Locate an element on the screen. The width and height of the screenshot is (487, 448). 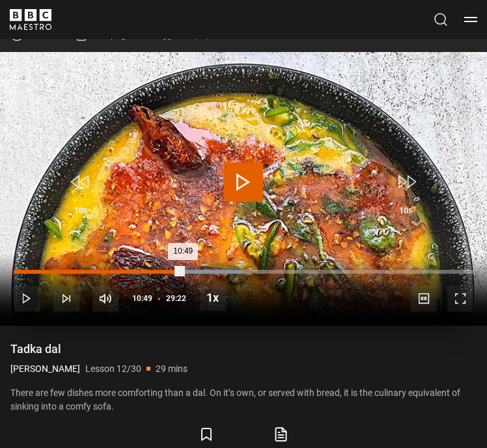
p: Lesson 12/30 is located at coordinates (113, 369).